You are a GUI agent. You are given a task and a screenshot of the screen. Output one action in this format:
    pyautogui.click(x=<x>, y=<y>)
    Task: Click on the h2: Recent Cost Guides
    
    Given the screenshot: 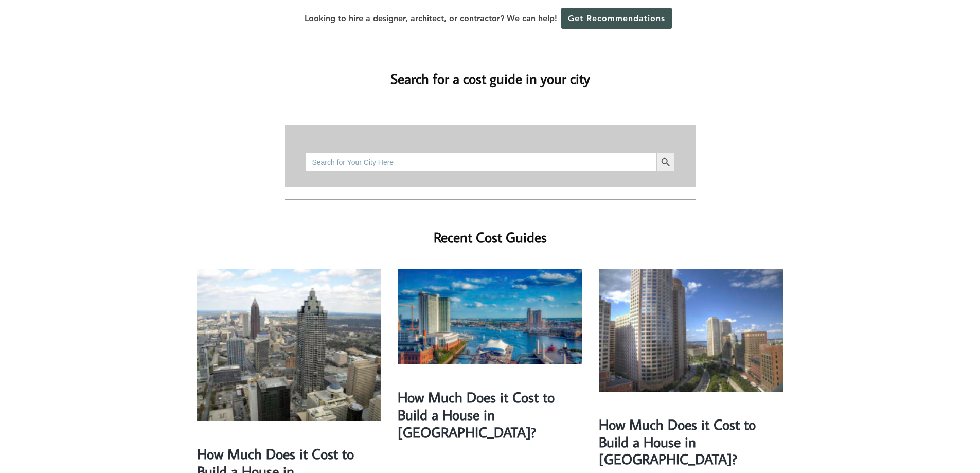 What is the action you would take?
    pyautogui.click(x=490, y=230)
    